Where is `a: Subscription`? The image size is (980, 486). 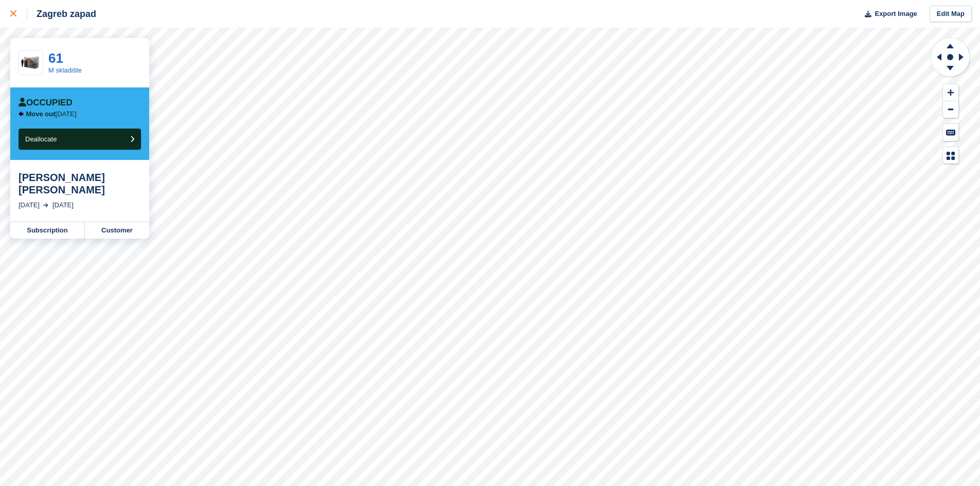 a: Subscription is located at coordinates (47, 231).